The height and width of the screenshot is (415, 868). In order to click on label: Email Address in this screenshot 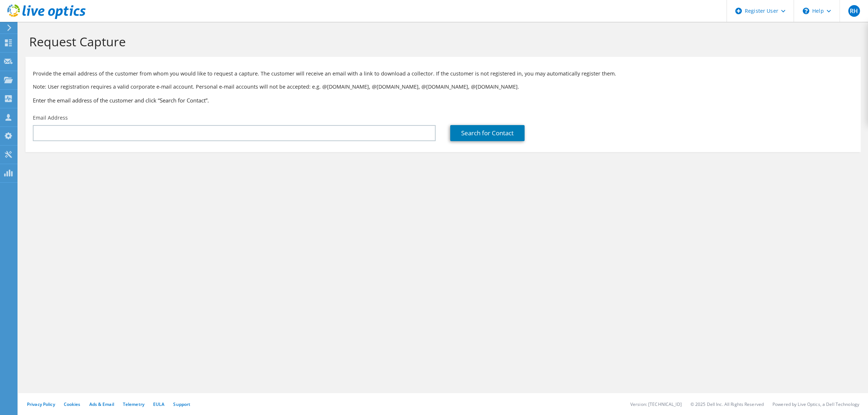, I will do `click(51, 118)`.